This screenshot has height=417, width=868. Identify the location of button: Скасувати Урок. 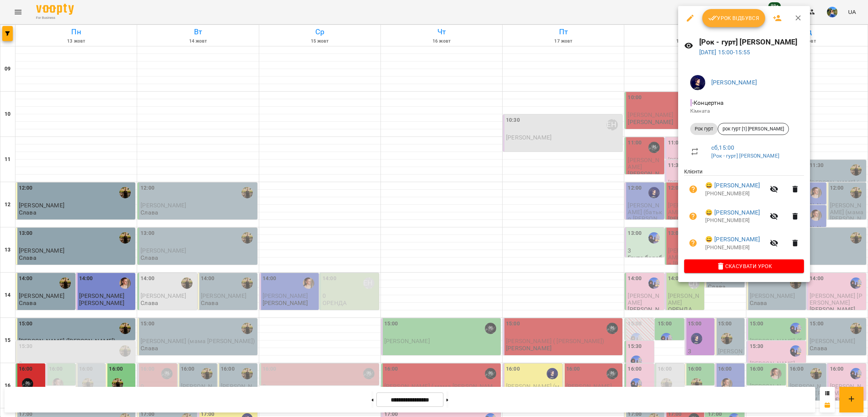
(744, 267).